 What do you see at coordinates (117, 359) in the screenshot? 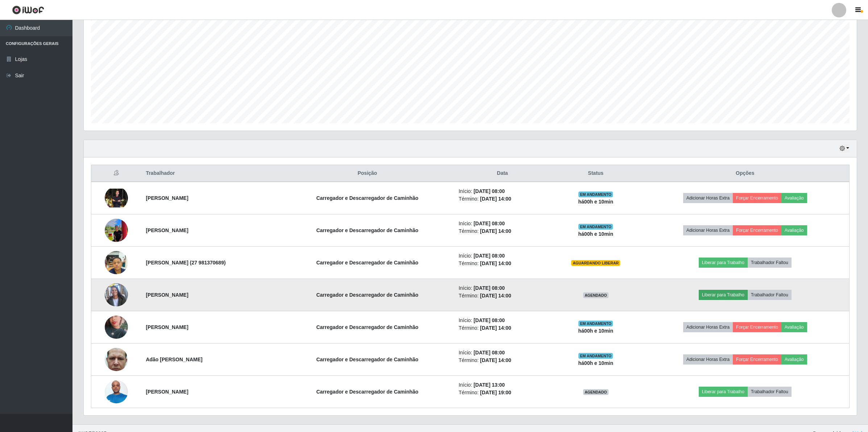
I see `img: 1758154032835.jpeg` at bounding box center [117, 359].